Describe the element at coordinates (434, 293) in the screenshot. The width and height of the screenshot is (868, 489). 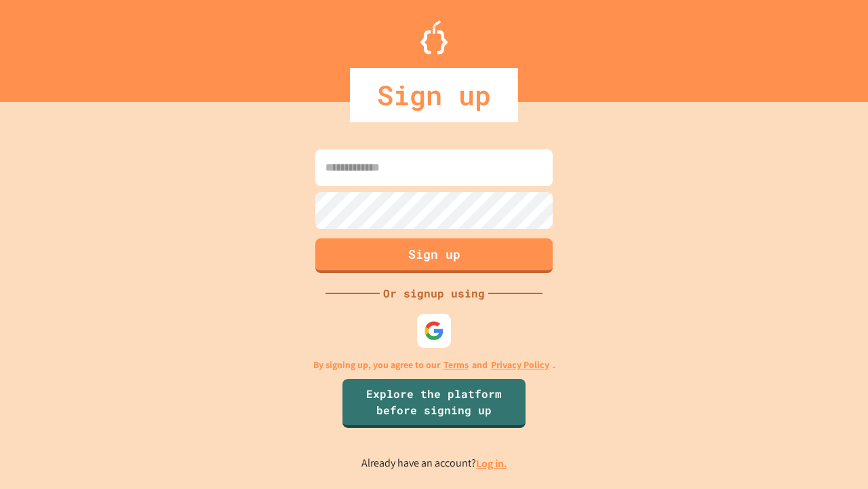
I see `div: Or signup using` at that location.